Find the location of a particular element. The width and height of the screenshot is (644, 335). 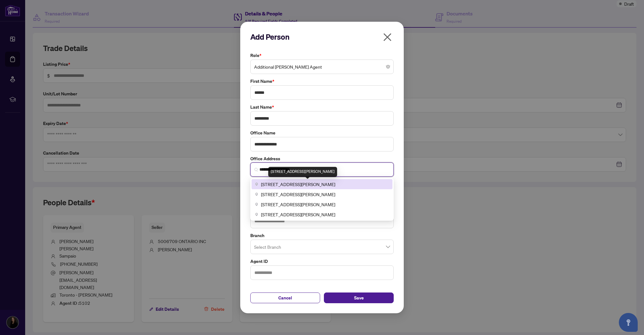

label: Last Name is located at coordinates (322, 107).